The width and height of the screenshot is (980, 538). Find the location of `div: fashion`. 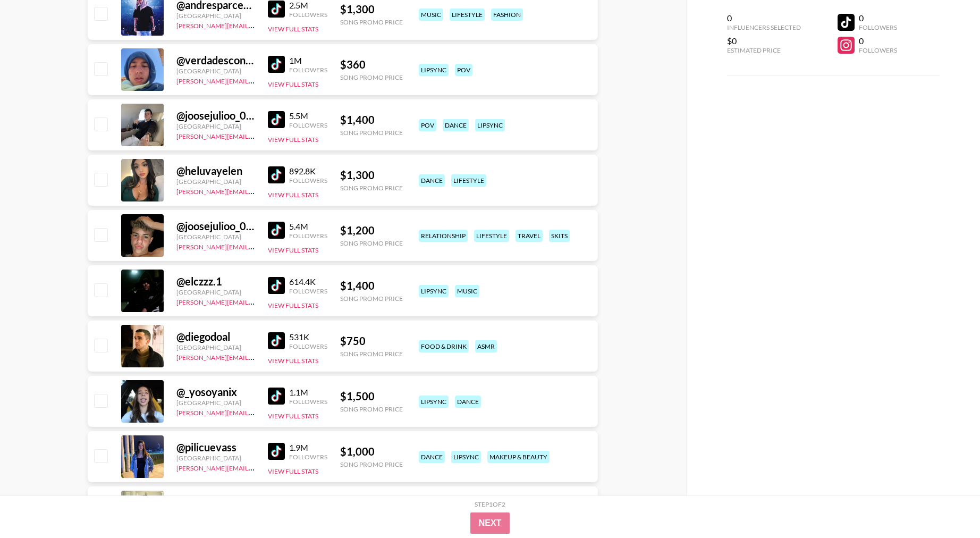

div: fashion is located at coordinates (507, 15).